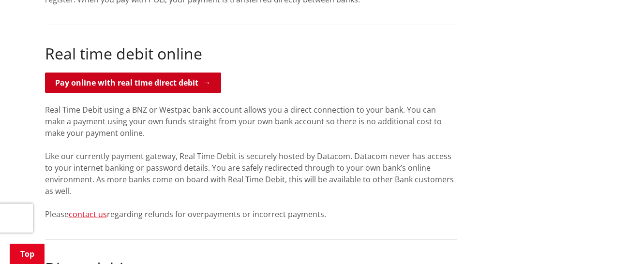  Describe the element at coordinates (27, 254) in the screenshot. I see `a: Top` at that location.